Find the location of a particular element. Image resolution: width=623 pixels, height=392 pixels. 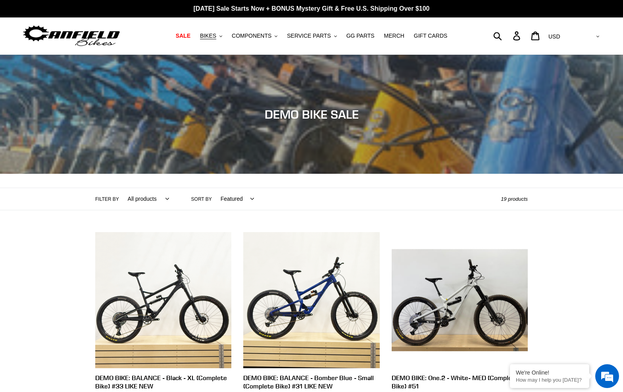

span: 19 products is located at coordinates (515, 199).